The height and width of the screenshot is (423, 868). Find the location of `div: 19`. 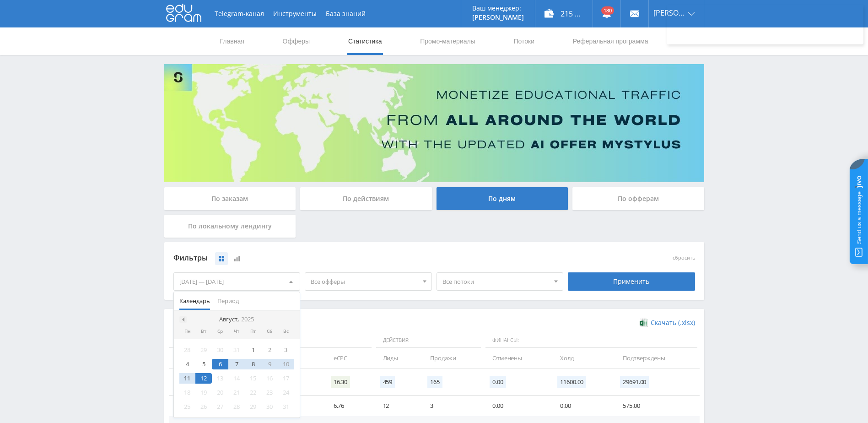

div: 19 is located at coordinates (204, 393).